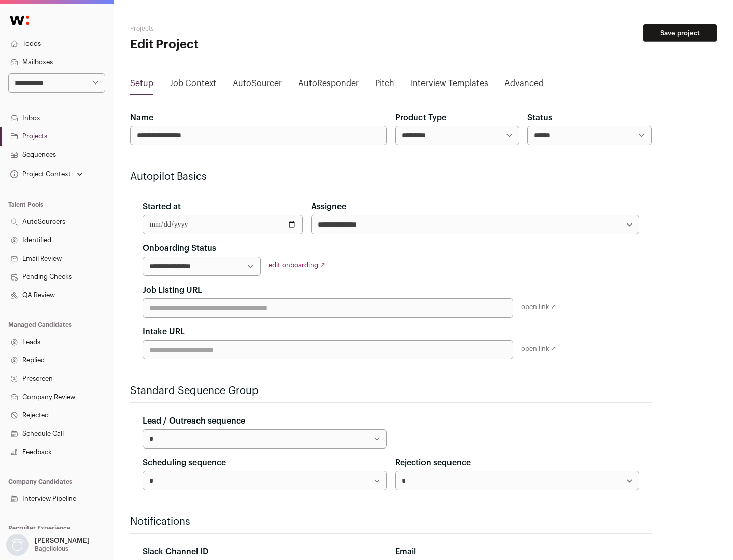  I want to click on label: Intake URL, so click(164, 332).